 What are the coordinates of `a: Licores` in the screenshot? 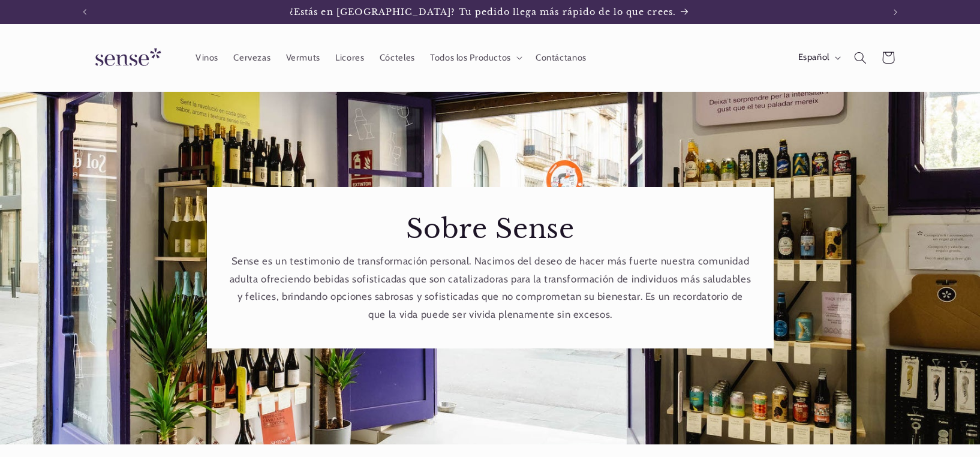 It's located at (350, 58).